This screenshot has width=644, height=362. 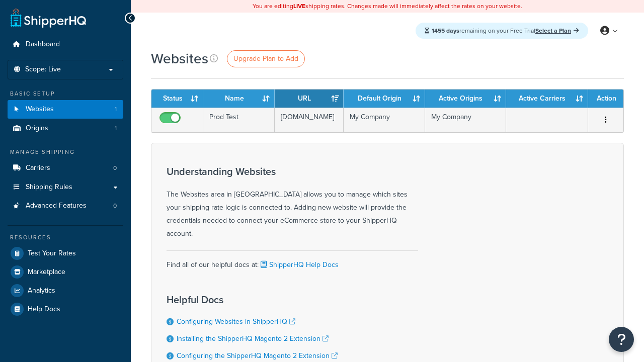 I want to click on li: Dashboard, so click(x=65, y=44).